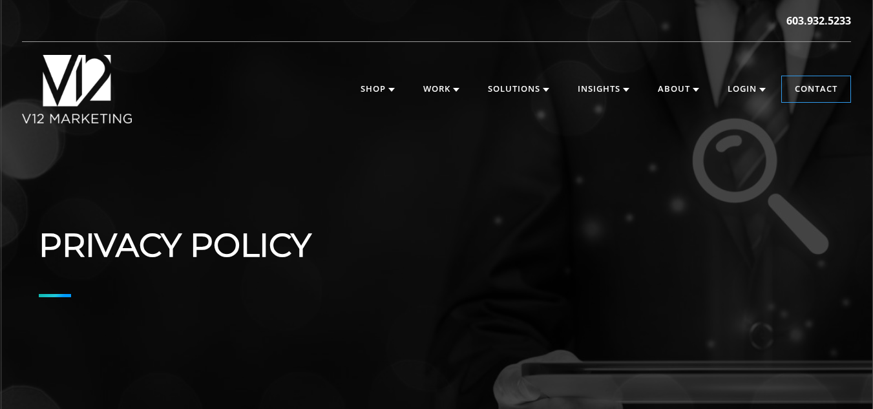  I want to click on a: Contact, so click(816, 89).